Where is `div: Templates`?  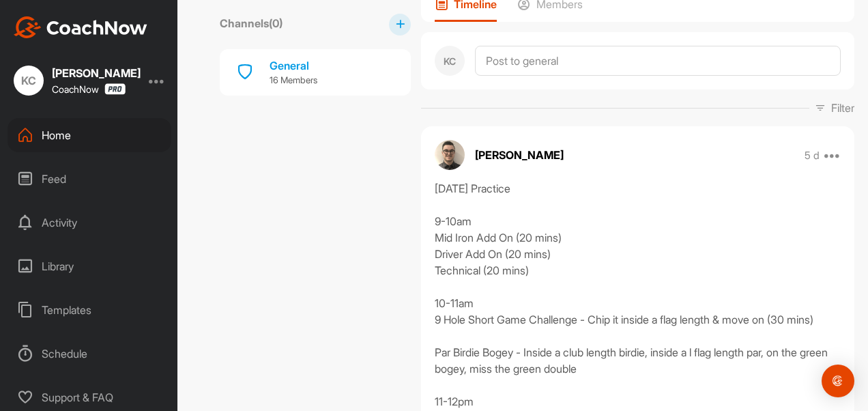
div: Templates is located at coordinates (90, 310).